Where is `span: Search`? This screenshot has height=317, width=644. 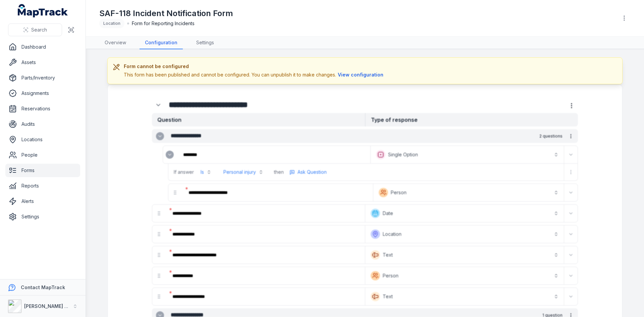 span: Search is located at coordinates (39, 30).